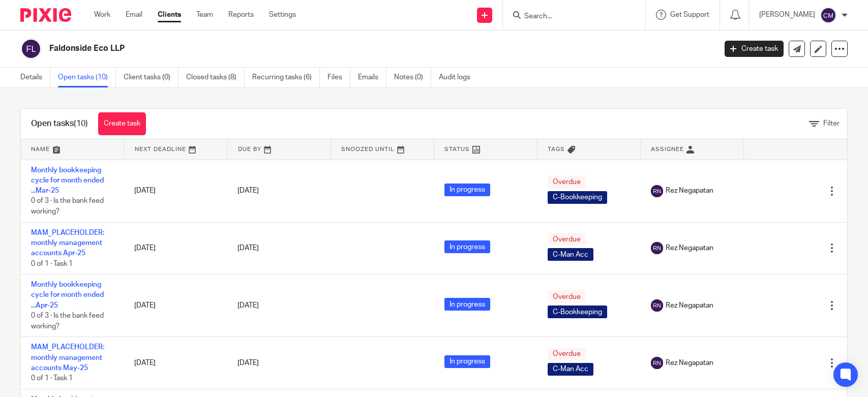 The height and width of the screenshot is (397, 868). Describe the element at coordinates (215, 77) in the screenshot. I see `a: Closed tasks (8)` at that location.